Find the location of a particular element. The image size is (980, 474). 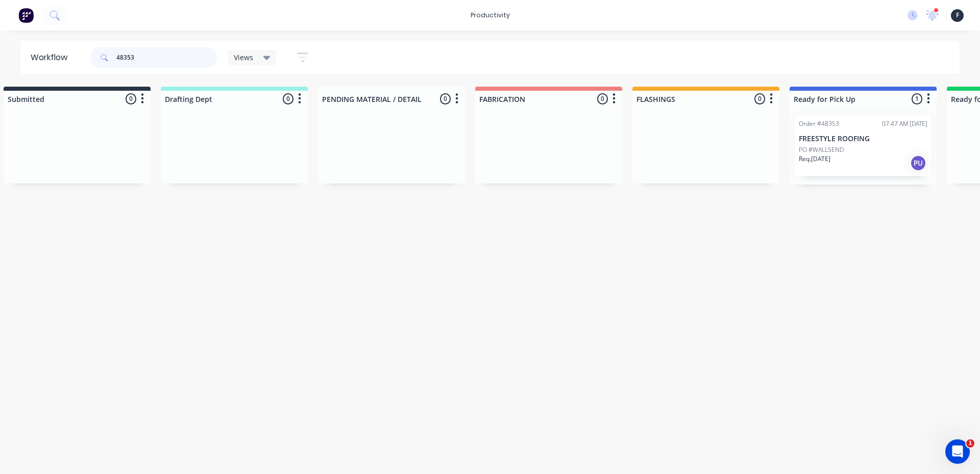

div: Workflow is located at coordinates (52, 58).